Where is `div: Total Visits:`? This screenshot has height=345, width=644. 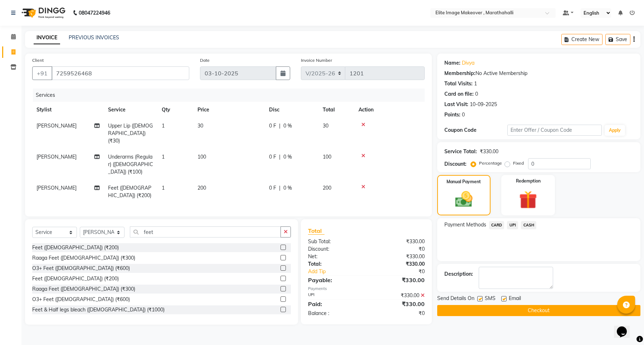
div: Total Visits: is located at coordinates (458, 83).